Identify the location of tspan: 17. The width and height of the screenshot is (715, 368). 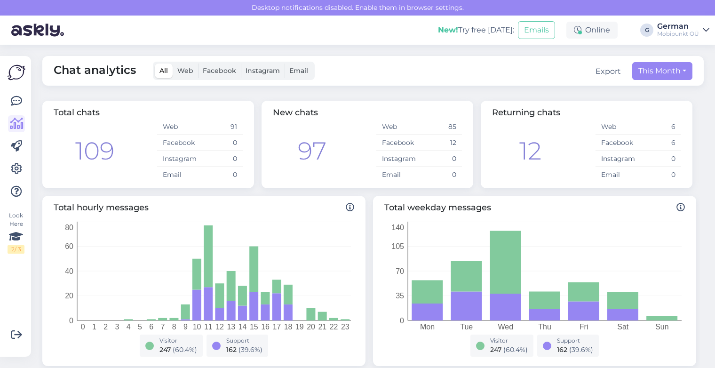
(277, 326).